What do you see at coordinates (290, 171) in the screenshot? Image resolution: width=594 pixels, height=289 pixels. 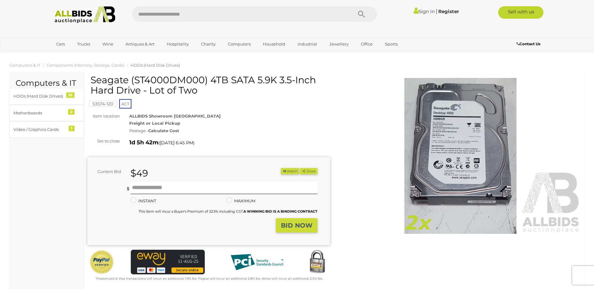 I see `li: Watch this item` at bounding box center [290, 171].